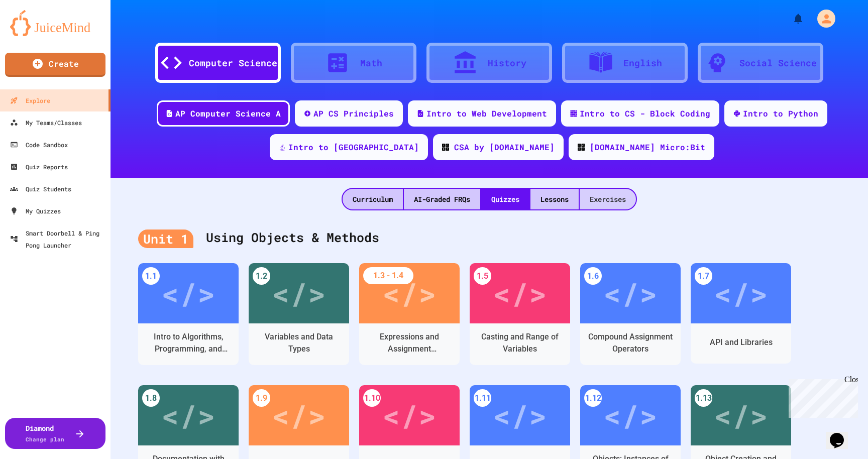 The image size is (868, 459). I want to click on div: Social Science, so click(778, 63).